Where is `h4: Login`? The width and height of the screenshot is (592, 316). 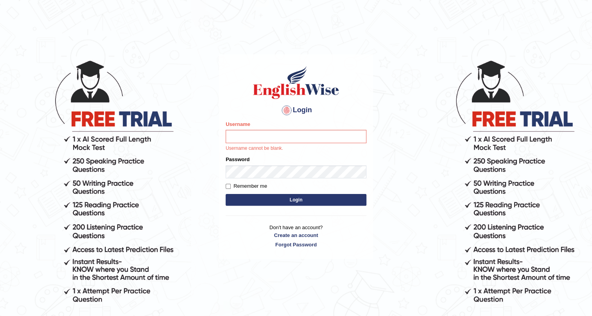 h4: Login is located at coordinates (296, 110).